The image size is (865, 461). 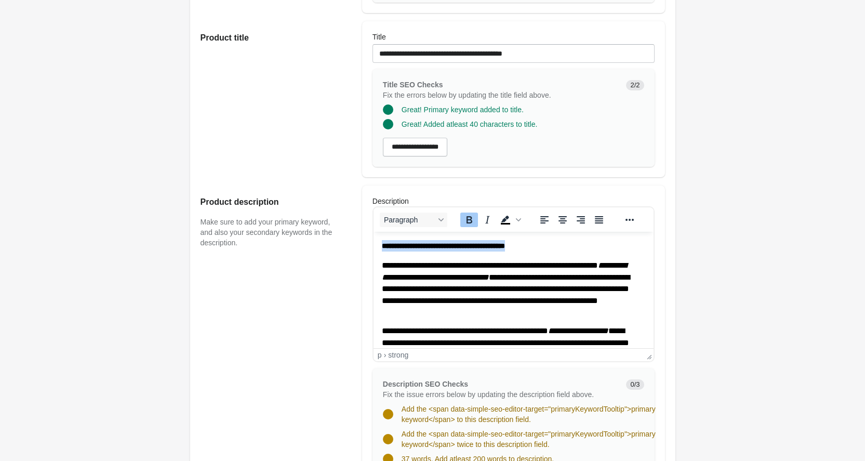 What do you see at coordinates (271, 202) in the screenshot?
I see `h2: Product description` at bounding box center [271, 202].